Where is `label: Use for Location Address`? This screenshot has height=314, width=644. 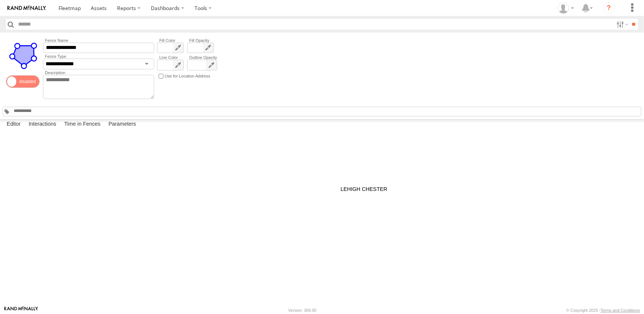 label: Use for Location Address is located at coordinates (187, 76).